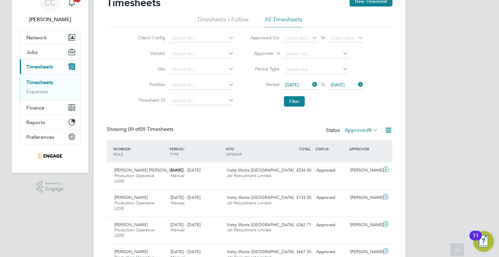  Describe the element at coordinates (50, 19) in the screenshot. I see `span: Chelsea Clarke` at that location.